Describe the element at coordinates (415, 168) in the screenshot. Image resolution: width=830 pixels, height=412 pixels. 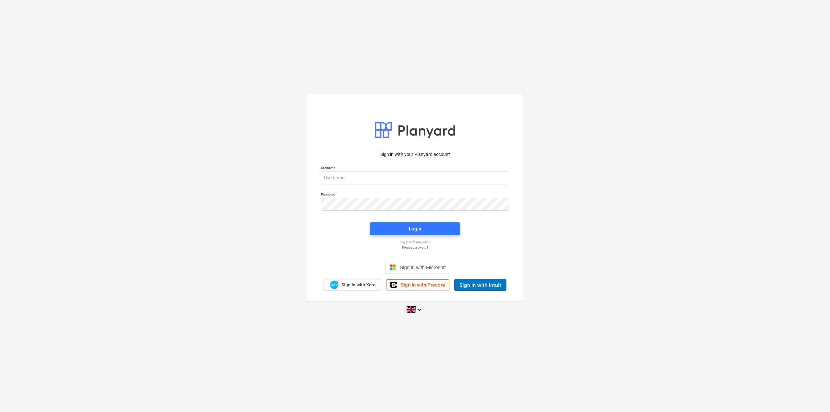
I see `p: Username` at that location.